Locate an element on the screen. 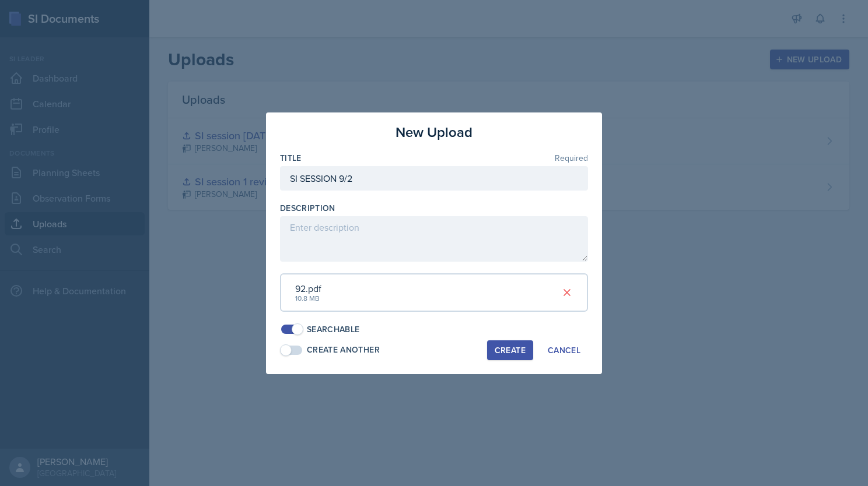 This screenshot has width=868, height=486. span: Required is located at coordinates (571, 158).